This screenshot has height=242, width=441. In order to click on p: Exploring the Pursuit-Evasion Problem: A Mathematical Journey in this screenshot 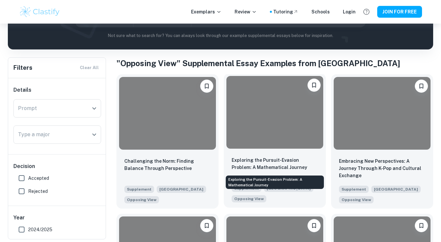, I will do `click(275, 163)`.